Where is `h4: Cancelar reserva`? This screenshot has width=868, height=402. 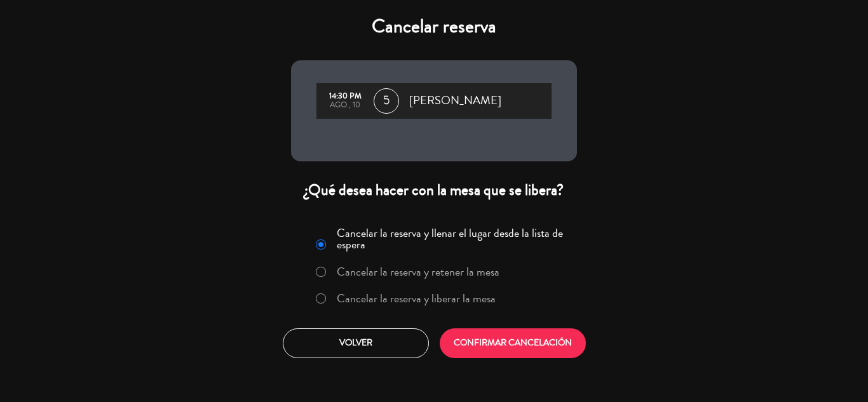
h4: Cancelar reserva is located at coordinates (434, 27).